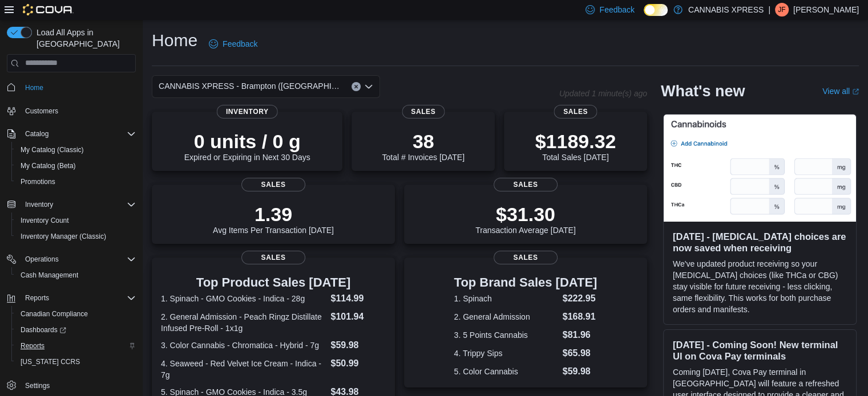 The width and height of the screenshot is (868, 396). What do you see at coordinates (506, 354) in the screenshot?
I see `dt: 4. Trippy Sips` at bounding box center [506, 354].